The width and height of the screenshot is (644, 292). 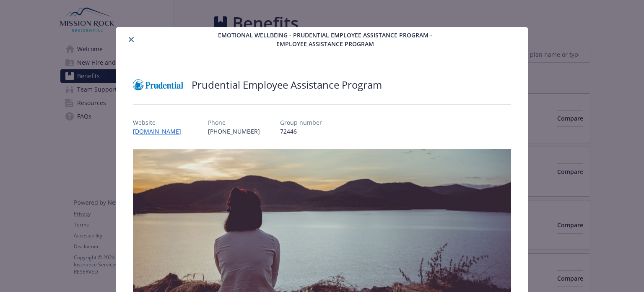 What do you see at coordinates (325, 40) in the screenshot?
I see `span: Emotional Wellbeing - Prudential Employee Assistance Program - Employee Assistance Program` at bounding box center [325, 40].